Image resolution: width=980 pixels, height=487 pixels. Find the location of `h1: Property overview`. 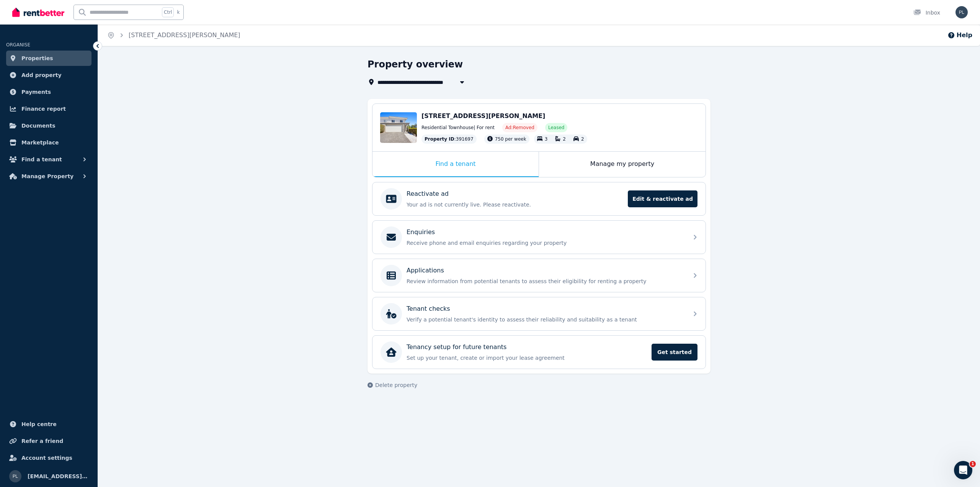

h1: Property overview is located at coordinates (415, 65).